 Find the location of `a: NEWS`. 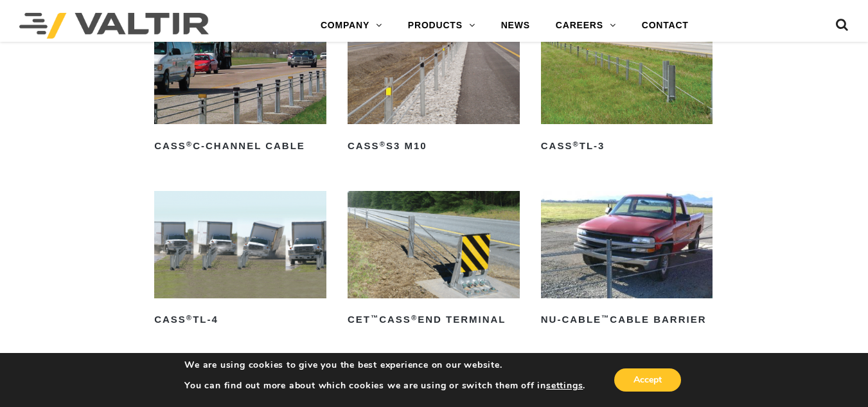

a: NEWS is located at coordinates (516, 26).